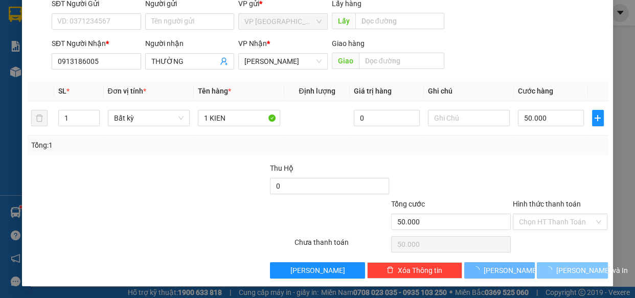 The image size is (635, 298). What do you see at coordinates (469, 91) in the screenshot?
I see `th: Ghi chú` at bounding box center [469, 91].